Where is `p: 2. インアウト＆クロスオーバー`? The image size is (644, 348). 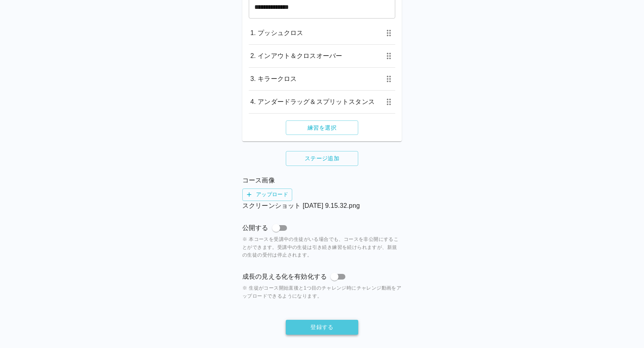 p: 2. インアウト＆クロスオーバー is located at coordinates (296, 56).